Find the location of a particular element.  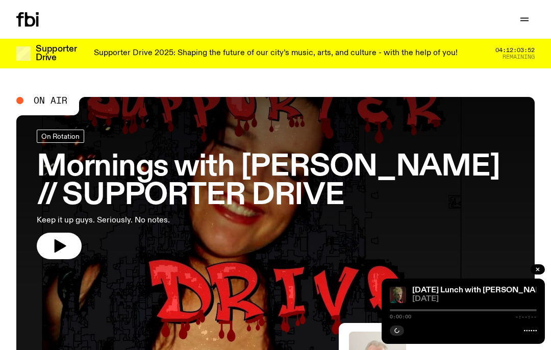

a: Junipo is located at coordinates (398, 295).